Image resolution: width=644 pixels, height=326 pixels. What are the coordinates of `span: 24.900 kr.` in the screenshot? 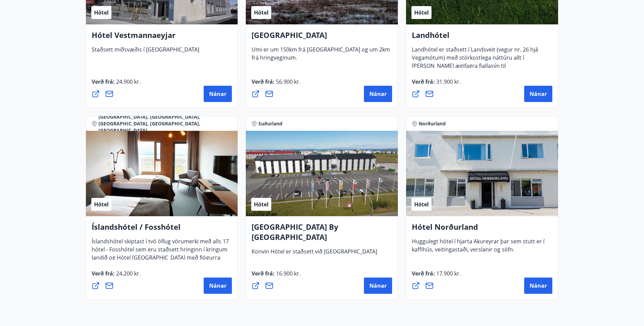 It's located at (128, 82).